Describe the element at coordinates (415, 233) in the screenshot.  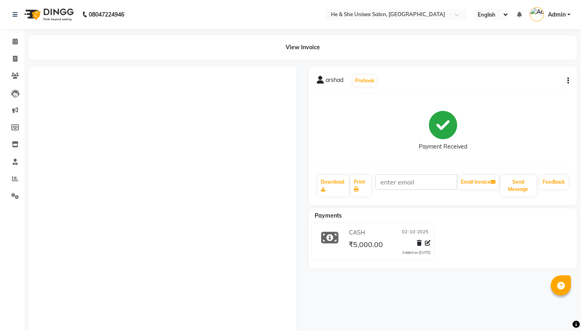
I see `span: 02-10-2025` at that location.